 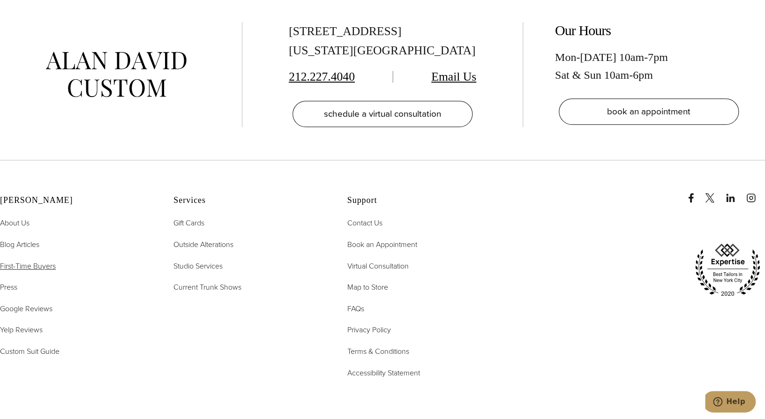 I want to click on a: Virtual Consultation, so click(x=378, y=266).